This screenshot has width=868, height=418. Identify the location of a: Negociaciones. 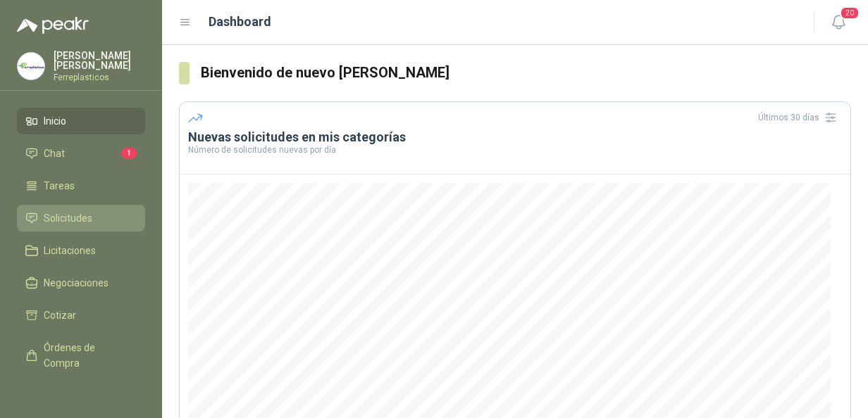
(81, 283).